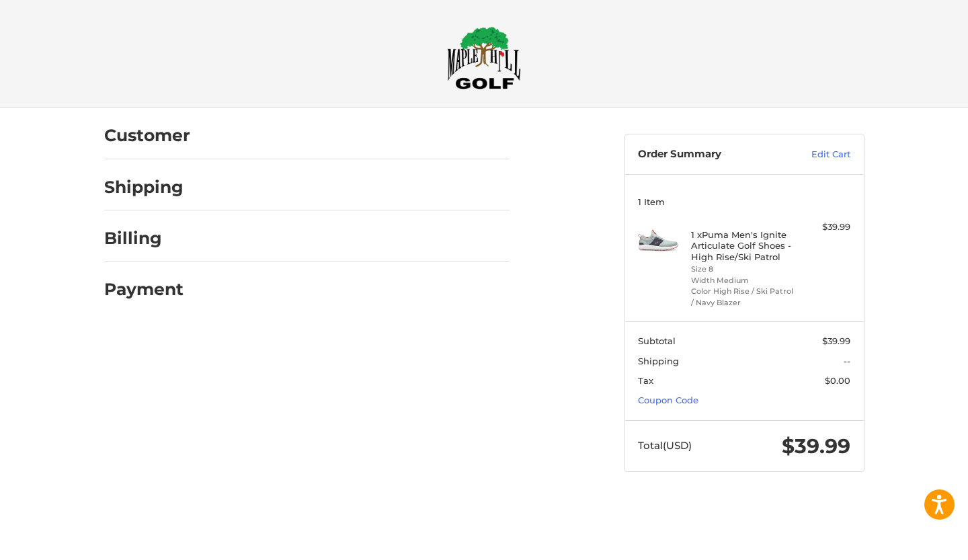  Describe the element at coordinates (742, 296) in the screenshot. I see `li: Color High Rise / Ski Patrol / Navy Blazer` at that location.